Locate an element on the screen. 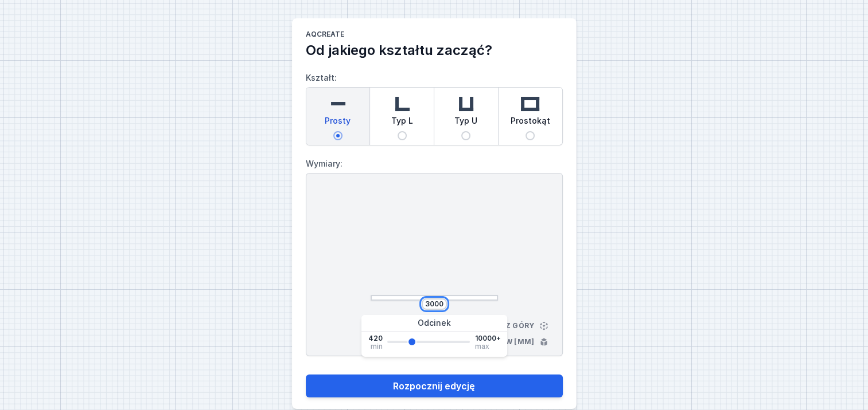  button: Rozpocznij edycję is located at coordinates (434, 386).